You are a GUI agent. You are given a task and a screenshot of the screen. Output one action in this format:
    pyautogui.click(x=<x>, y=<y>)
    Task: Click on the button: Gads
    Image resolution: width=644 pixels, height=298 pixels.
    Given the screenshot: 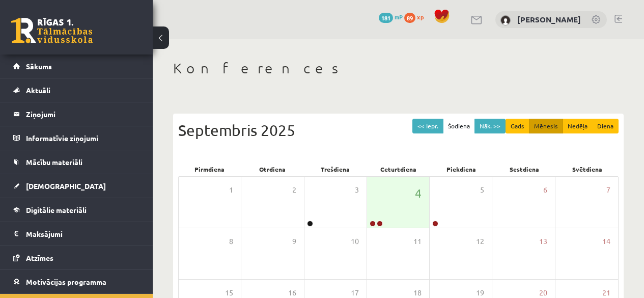 What is the action you would take?
    pyautogui.click(x=517, y=126)
    